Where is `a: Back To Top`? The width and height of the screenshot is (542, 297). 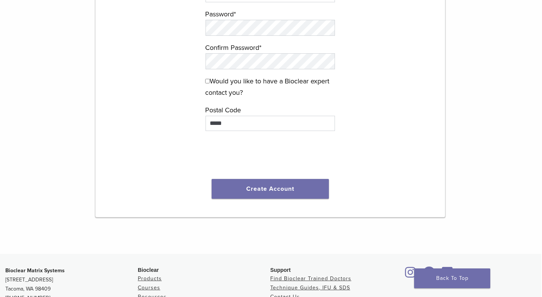 a: Back To Top is located at coordinates (452, 278).